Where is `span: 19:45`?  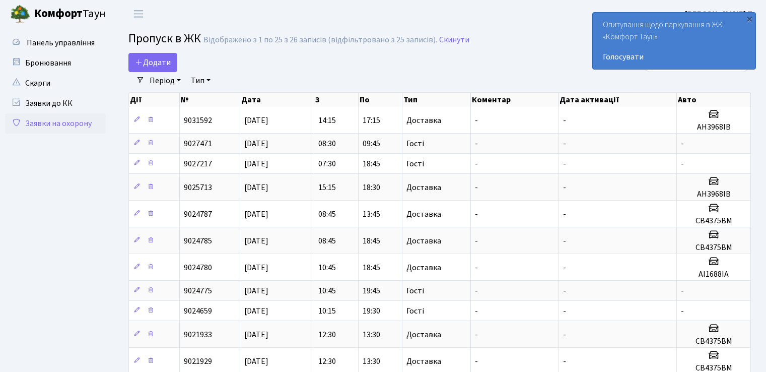 span: 19:45 is located at coordinates (371, 290).